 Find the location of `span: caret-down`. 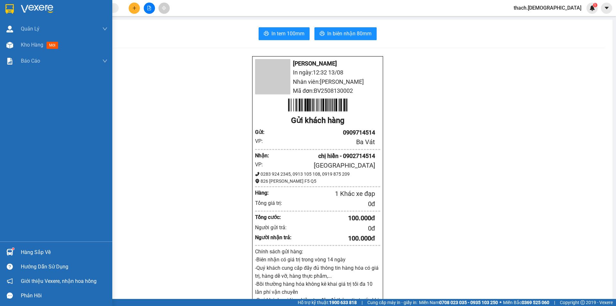

span: caret-down is located at coordinates (607, 8).